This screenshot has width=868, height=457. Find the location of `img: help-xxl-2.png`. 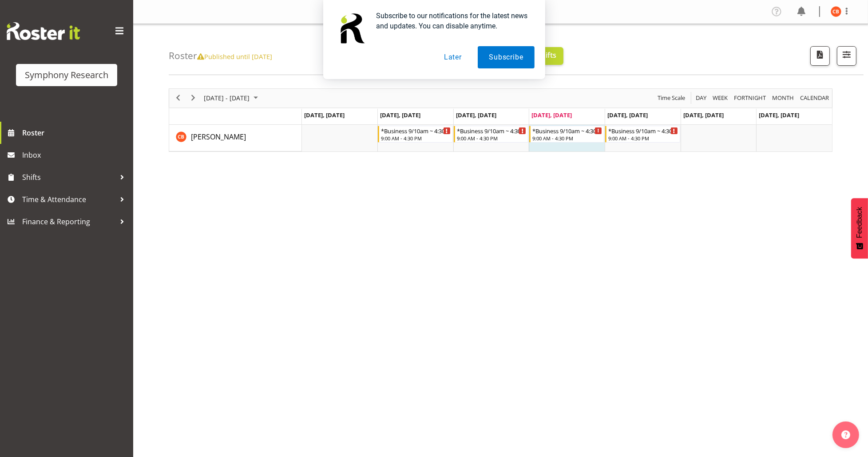

img: help-xxl-2.png is located at coordinates (846, 435).